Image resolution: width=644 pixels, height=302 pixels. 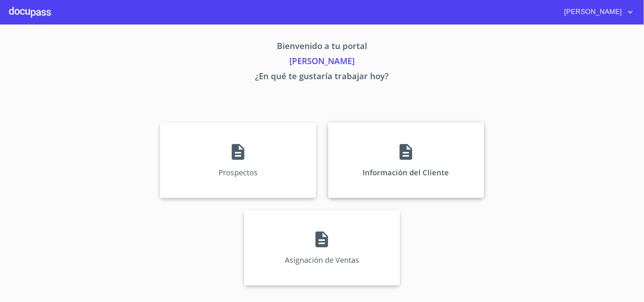 What do you see at coordinates (322, 260) in the screenshot?
I see `p: Asignación de Ventas` at bounding box center [322, 260].